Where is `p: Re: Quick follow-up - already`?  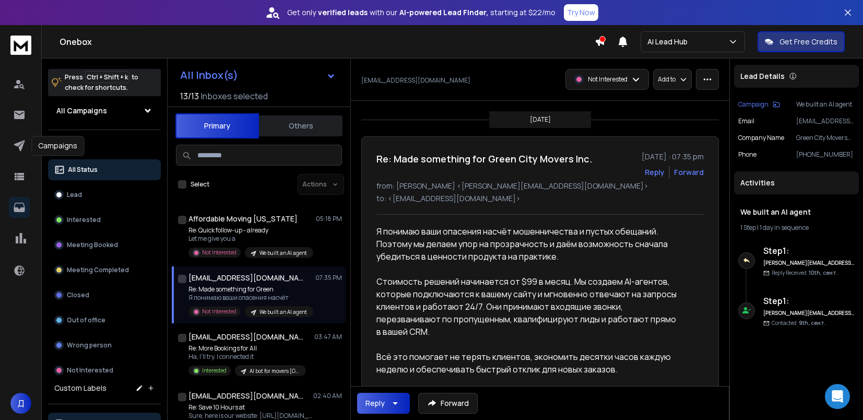
p: Re: Quick follow-up - already is located at coordinates (251, 230).